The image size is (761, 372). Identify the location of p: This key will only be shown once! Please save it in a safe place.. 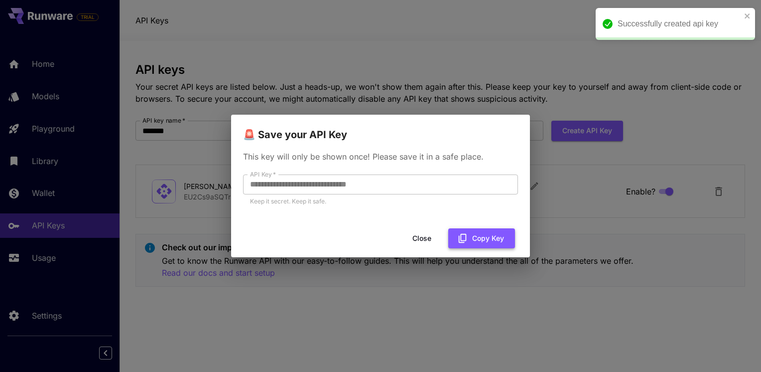
(381, 156).